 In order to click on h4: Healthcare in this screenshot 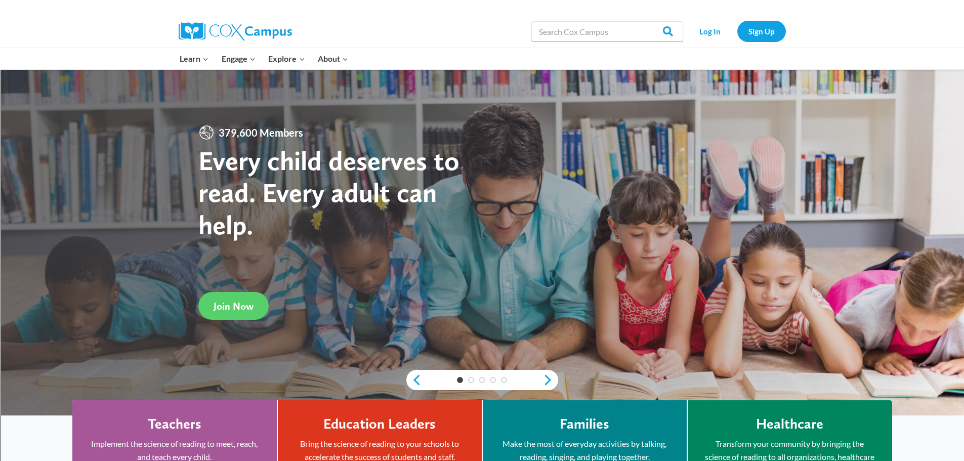, I will do `click(789, 424)`.